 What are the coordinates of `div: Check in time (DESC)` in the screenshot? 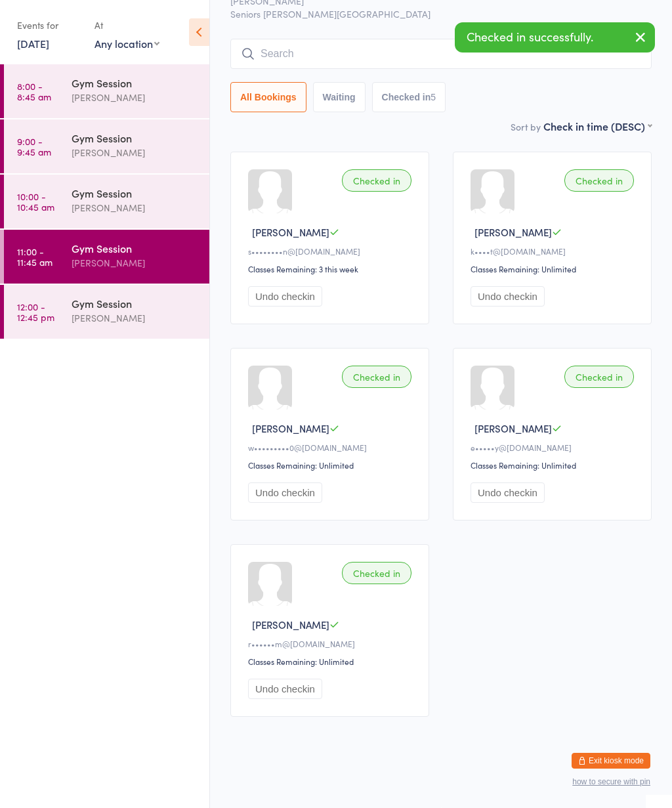 It's located at (597, 126).